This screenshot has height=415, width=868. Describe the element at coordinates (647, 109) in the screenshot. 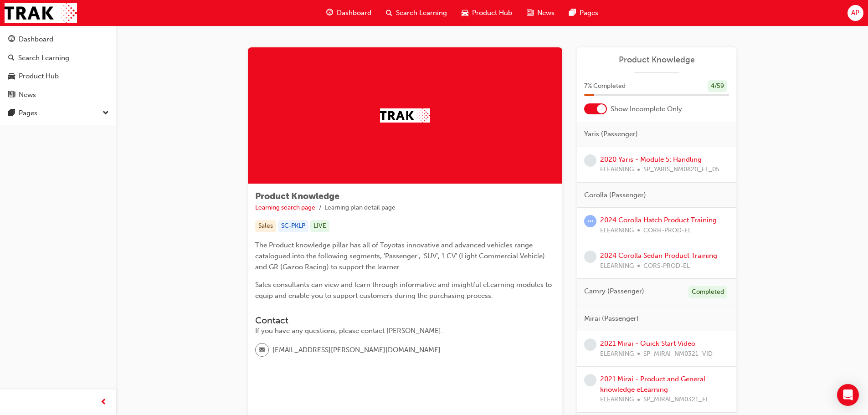

I see `span: Show Incomplete Only` at that location.